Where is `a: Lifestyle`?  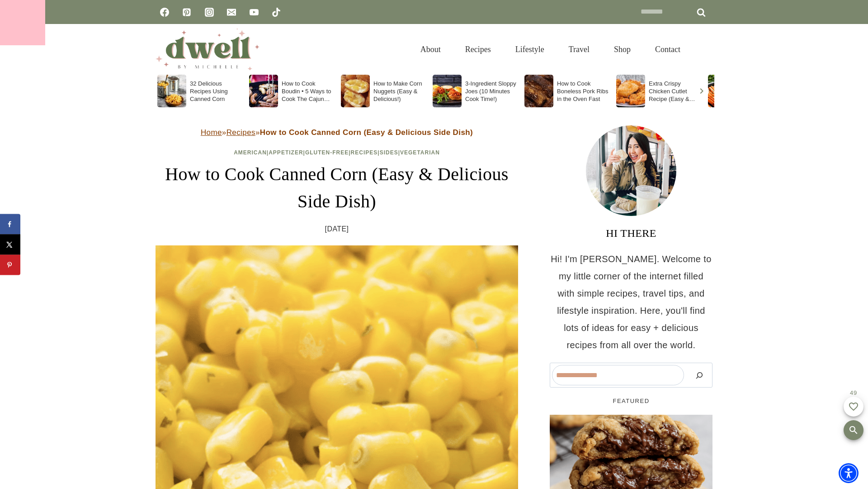
a: Lifestyle is located at coordinates (530, 49).